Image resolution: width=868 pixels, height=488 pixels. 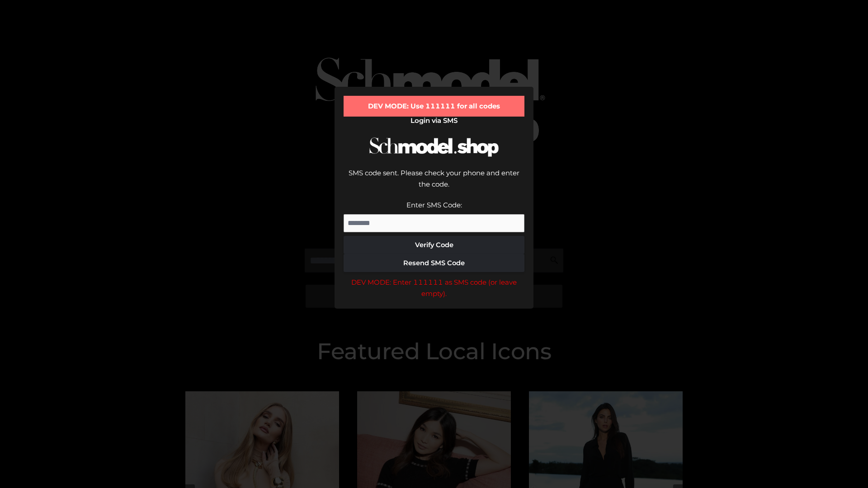 I want to click on label: Enter SMS Code:, so click(x=434, y=205).